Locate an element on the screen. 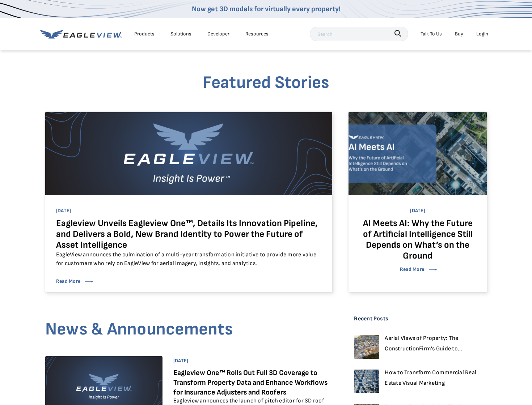 The image size is (532, 405). a: Developer is located at coordinates (218, 33).